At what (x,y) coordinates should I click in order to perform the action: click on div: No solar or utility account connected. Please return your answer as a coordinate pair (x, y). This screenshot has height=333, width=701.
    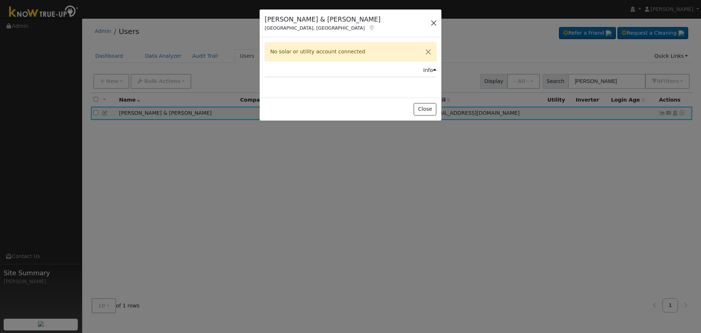
    Looking at the image, I should click on (350, 51).